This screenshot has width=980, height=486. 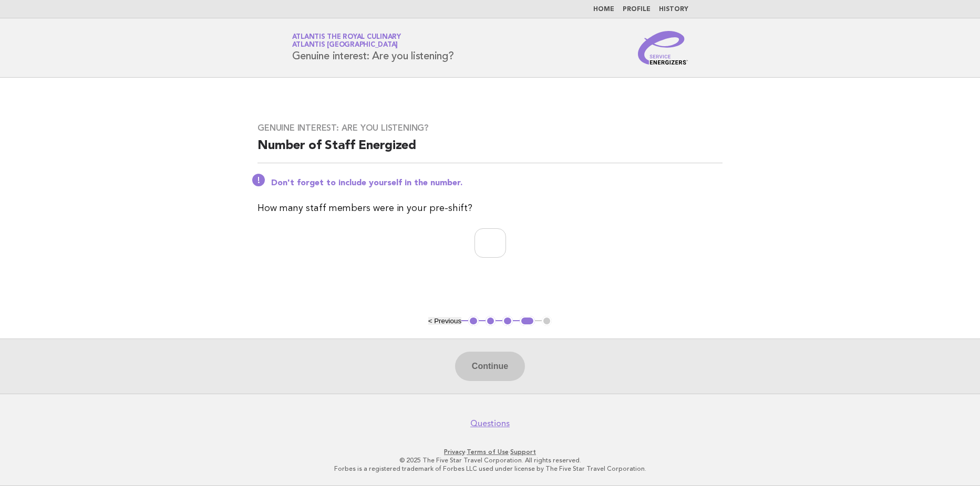 What do you see at coordinates (674, 10) in the screenshot?
I see `a: History` at bounding box center [674, 10].